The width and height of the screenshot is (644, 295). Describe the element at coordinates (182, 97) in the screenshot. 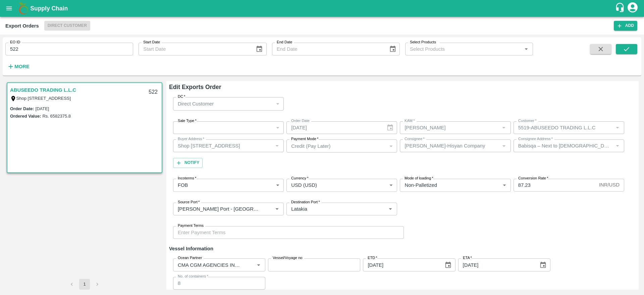

I see `label: DC` at that location.